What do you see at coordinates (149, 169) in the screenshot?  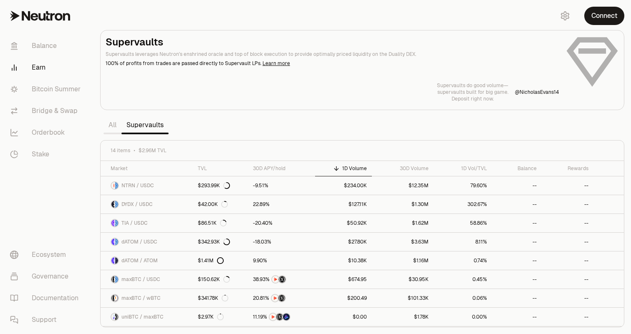 I see `div: Market` at bounding box center [149, 169].